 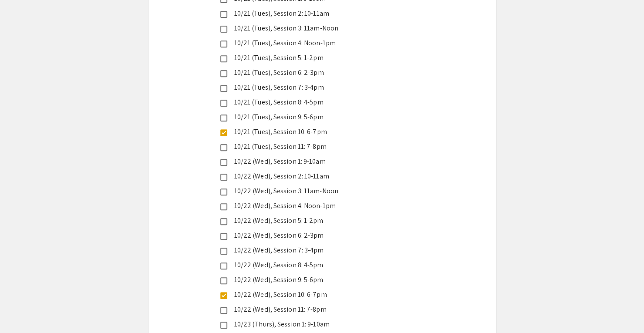 What do you see at coordinates (319, 132) in the screenshot?
I see `div: 10/21 (Tues), Session 10: 6-7pm` at bounding box center [319, 132].